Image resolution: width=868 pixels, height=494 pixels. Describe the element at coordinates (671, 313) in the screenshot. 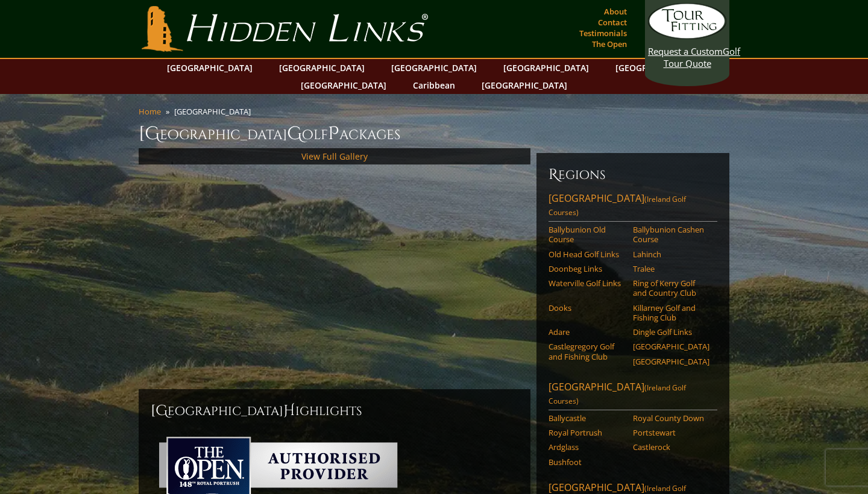

I see `a: Killarney Golf and Fishing Club` at that location.